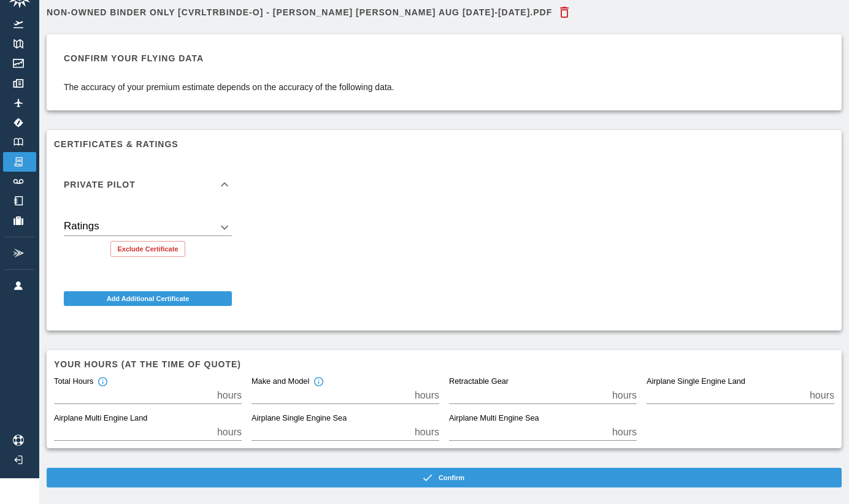 The height and width of the screenshot is (504, 849). I want to click on h6: Confirm your flying data, so click(228, 58).